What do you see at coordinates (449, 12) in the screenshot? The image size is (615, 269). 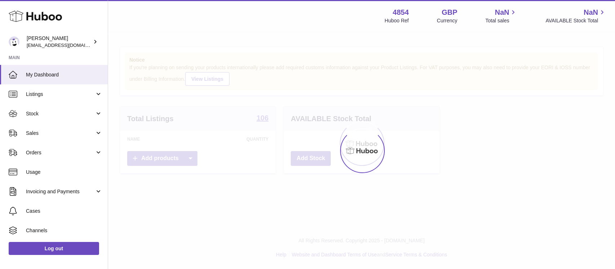 I see `strong: GBP` at bounding box center [449, 12].